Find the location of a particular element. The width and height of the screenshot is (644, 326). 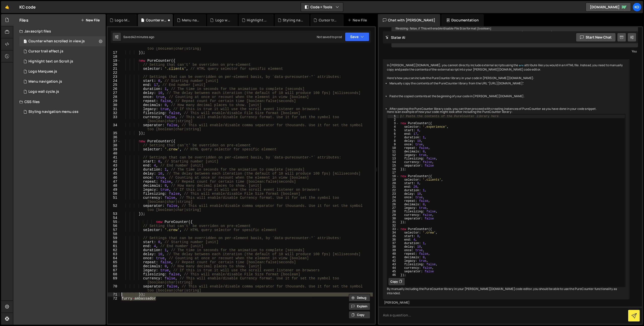

button: Start new chat is located at coordinates (596, 37).